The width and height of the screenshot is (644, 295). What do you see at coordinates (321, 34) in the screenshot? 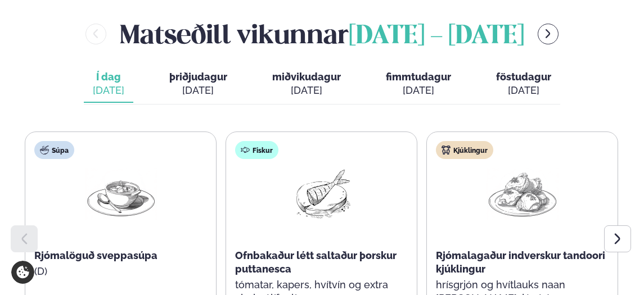
I see `h2: Matseðill vikunnar` at bounding box center [321, 34].